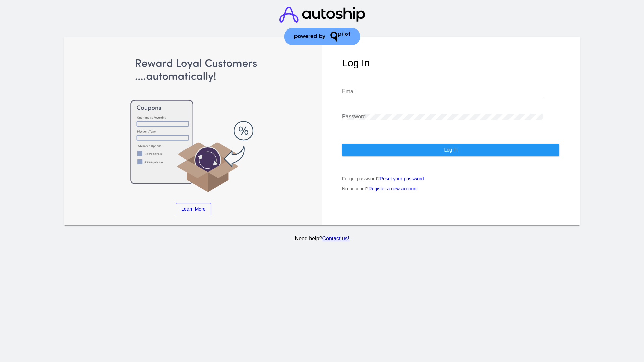  What do you see at coordinates (402, 179) in the screenshot?
I see `a: Reset your password` at bounding box center [402, 179].